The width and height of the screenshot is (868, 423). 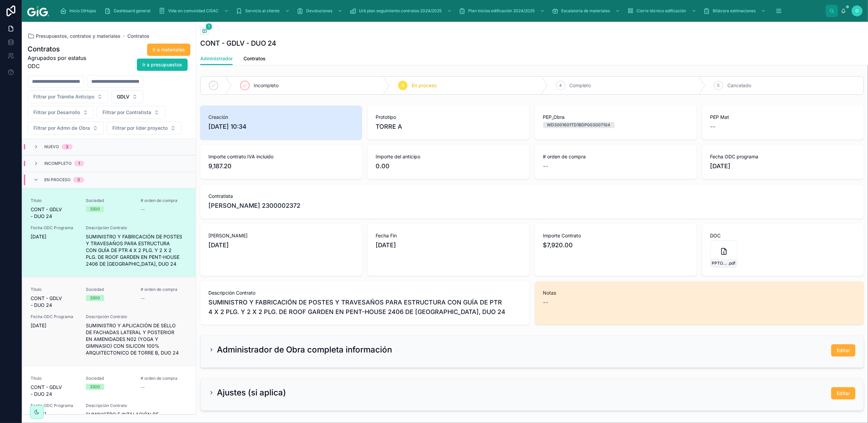 I want to click on span: DOC, so click(x=783, y=236).